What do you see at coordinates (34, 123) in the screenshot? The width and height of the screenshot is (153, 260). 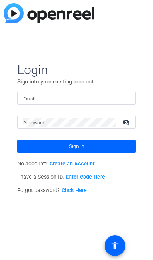 I see `mat-label: Password` at bounding box center [34, 123].